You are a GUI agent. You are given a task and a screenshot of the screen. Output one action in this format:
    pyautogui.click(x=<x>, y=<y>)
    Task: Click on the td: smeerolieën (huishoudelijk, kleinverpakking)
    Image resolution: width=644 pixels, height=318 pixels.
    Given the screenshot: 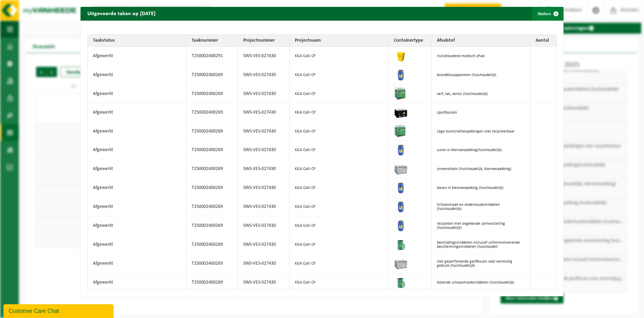 What is the action you would take?
    pyautogui.click(x=481, y=169)
    